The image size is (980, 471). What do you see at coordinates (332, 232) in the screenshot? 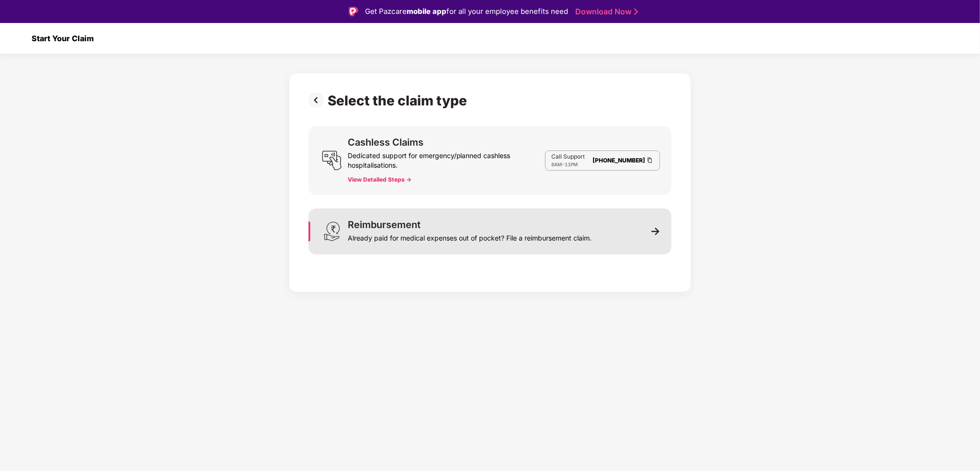
I see `img: svg+xml;base64,PHN2ZyB3aWR0aD0iMjQiIGhlaWdodD0iMzEiIHZpZXdCb3g9IjAgMCAyNCAzMSIgZmlsbD0ibm9uZSIgeG...` at bounding box center [332, 232].